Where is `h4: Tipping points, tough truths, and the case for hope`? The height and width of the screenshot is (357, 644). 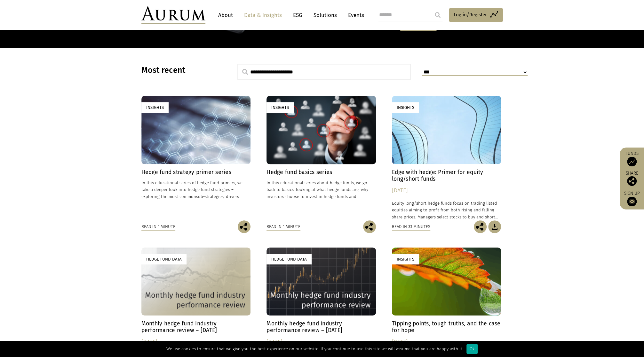 h4: Tipping points, tough truths, and the case for hope is located at coordinates (446, 327).